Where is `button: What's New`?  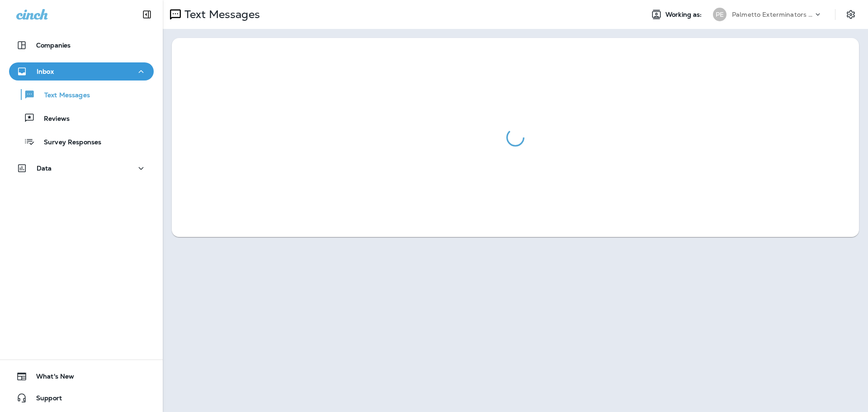 button: What's New is located at coordinates (81, 376).